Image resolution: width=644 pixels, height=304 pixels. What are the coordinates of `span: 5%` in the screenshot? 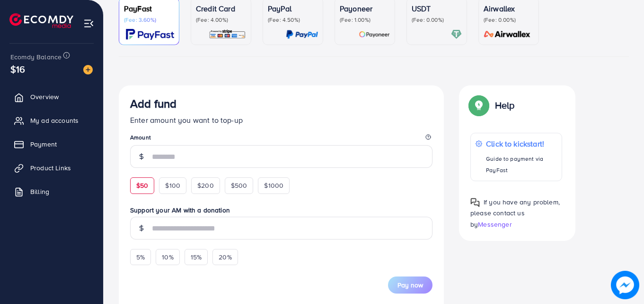 It's located at (141, 257).